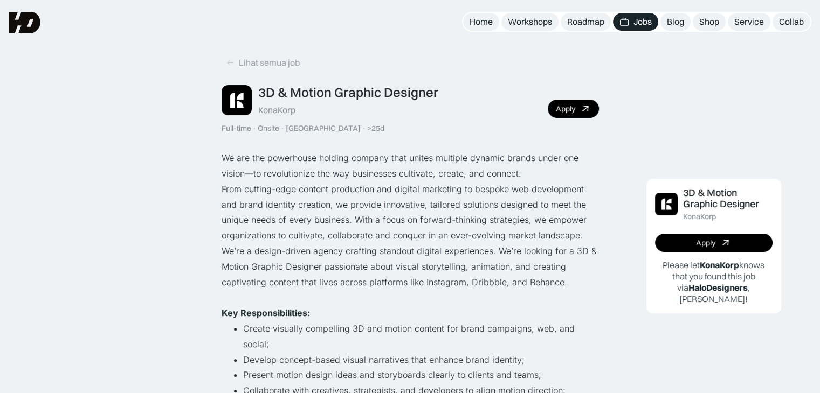 The image size is (820, 393). I want to click on a: Workshops, so click(530, 22).